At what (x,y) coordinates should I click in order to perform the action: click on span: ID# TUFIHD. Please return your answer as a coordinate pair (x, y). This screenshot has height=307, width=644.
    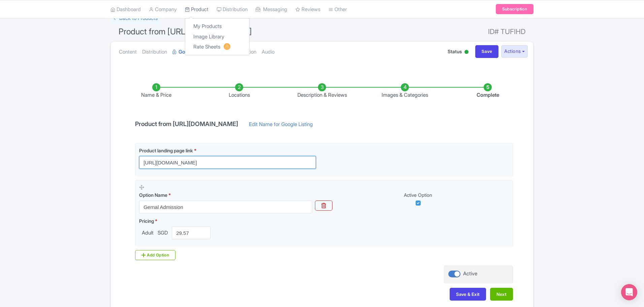
    Looking at the image, I should click on (507, 32).